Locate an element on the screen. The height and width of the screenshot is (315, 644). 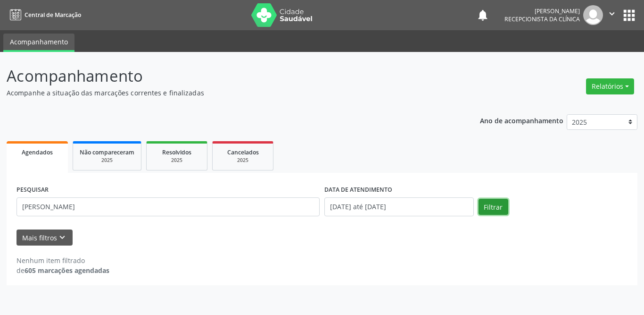
div: Nenhum item filtrado is located at coordinates (63, 260).